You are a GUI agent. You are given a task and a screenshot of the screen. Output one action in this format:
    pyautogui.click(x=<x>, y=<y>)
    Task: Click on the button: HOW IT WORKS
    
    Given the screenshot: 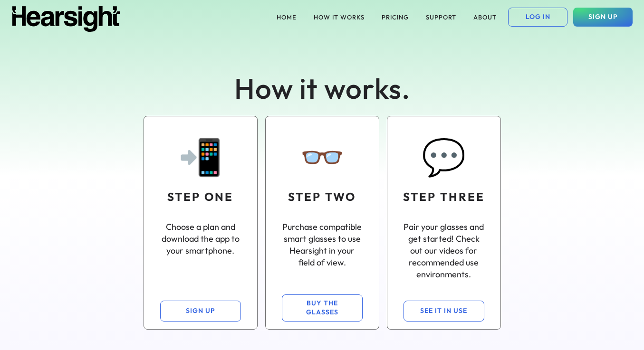 What is the action you would take?
    pyautogui.click(x=339, y=17)
    